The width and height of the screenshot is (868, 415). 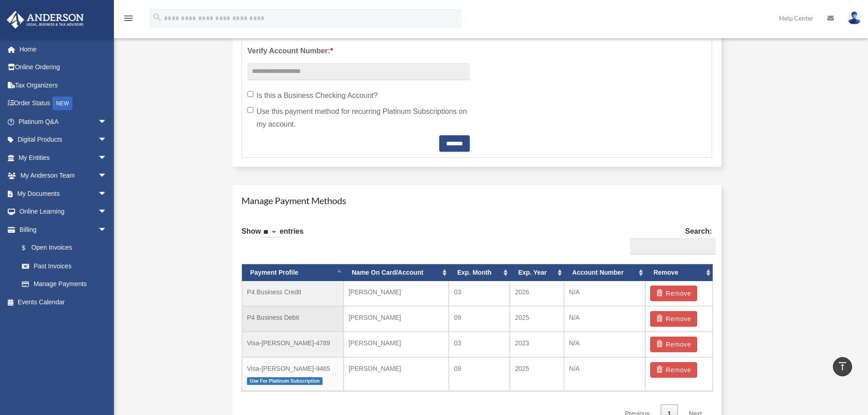 What do you see at coordinates (129, 18) in the screenshot?
I see `i: menu` at bounding box center [129, 18].